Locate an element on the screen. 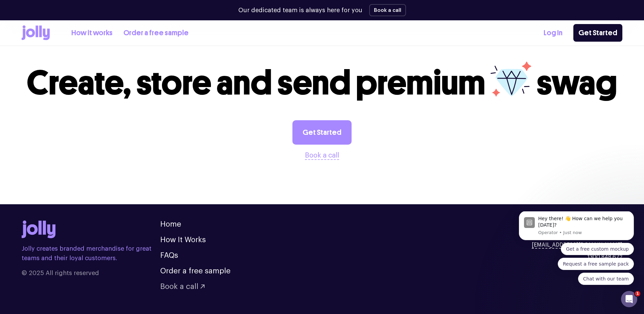 The width and height of the screenshot is (644, 314). a: Log In is located at coordinates (553, 33).